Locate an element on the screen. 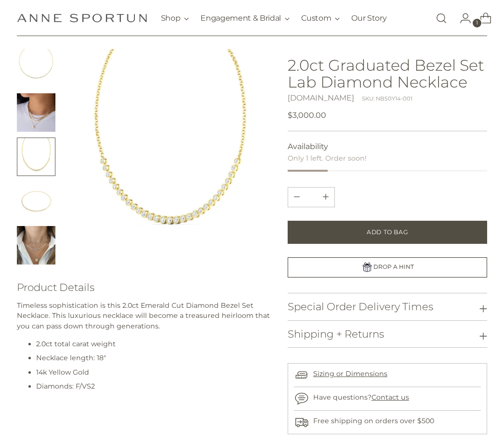 This screenshot has height=441, width=504. h3: Shipping + Returns is located at coordinates (336, 334).